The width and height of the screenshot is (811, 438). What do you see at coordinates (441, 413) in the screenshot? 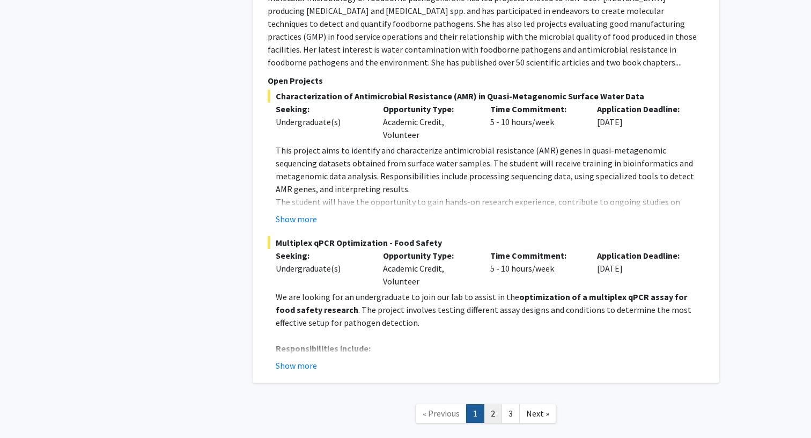
I see `span: « Previous` at bounding box center [441, 413].